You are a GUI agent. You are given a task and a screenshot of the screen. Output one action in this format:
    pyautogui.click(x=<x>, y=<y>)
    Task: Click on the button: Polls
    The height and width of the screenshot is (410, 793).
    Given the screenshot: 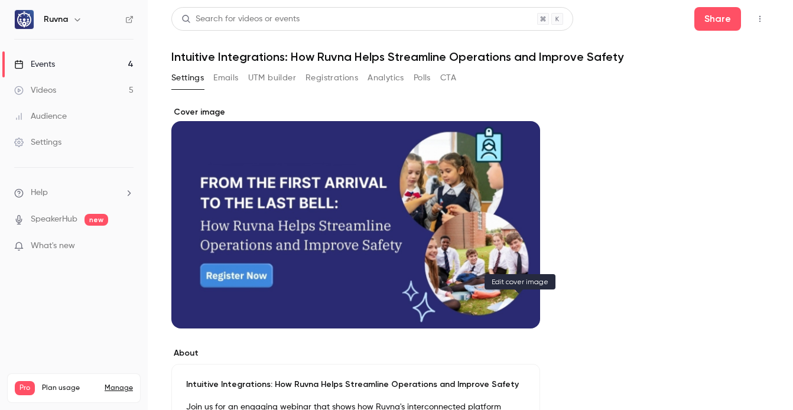 What is the action you would take?
    pyautogui.click(x=422, y=78)
    